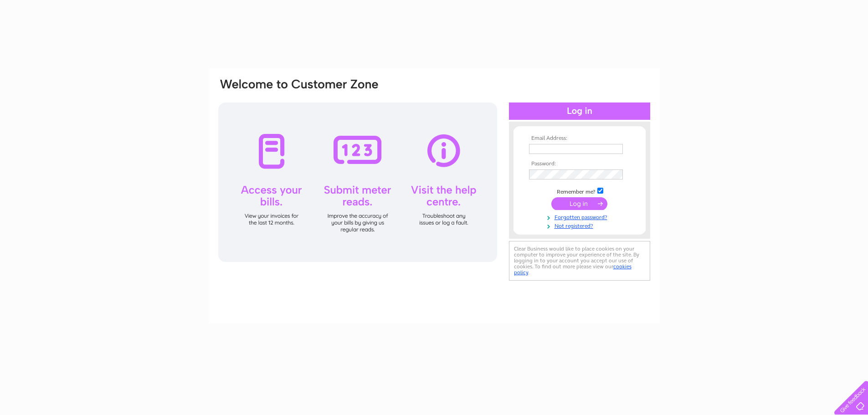  I want to click on a: cookies policy, so click(573, 269).